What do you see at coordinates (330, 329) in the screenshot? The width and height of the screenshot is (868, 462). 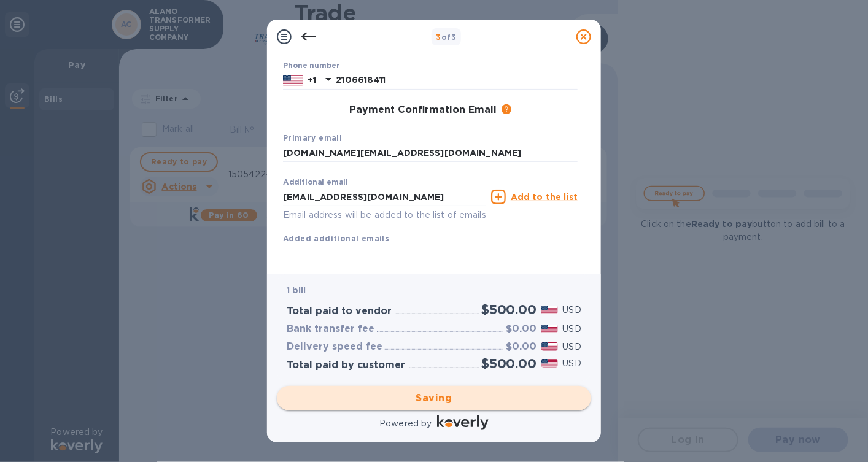 I see `h3: Bank transfer fee` at bounding box center [330, 329].